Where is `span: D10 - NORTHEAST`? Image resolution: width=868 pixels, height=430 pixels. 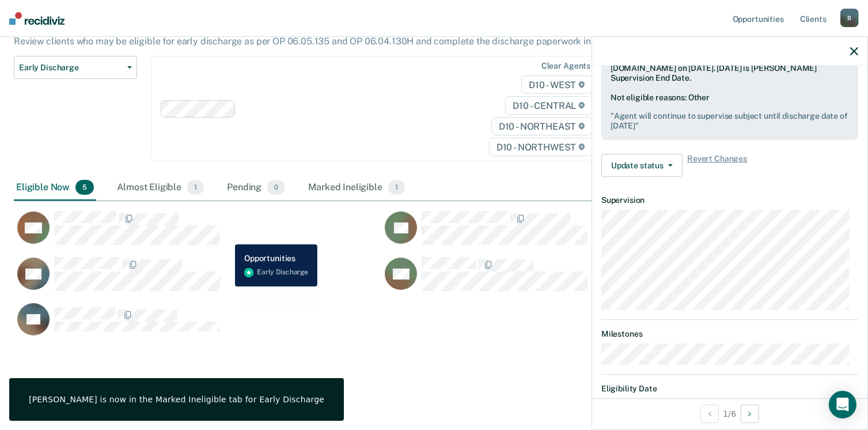 span: D10 - NORTHEAST is located at coordinates (542, 126).